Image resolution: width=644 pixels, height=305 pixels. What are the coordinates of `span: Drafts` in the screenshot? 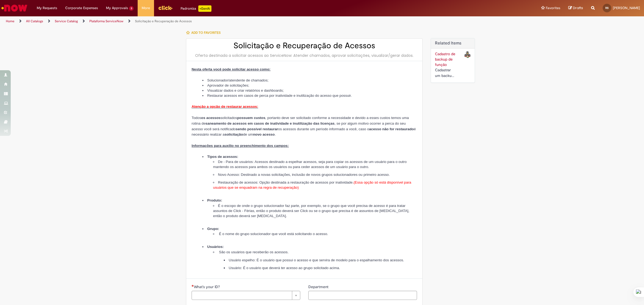 It's located at (578, 8).